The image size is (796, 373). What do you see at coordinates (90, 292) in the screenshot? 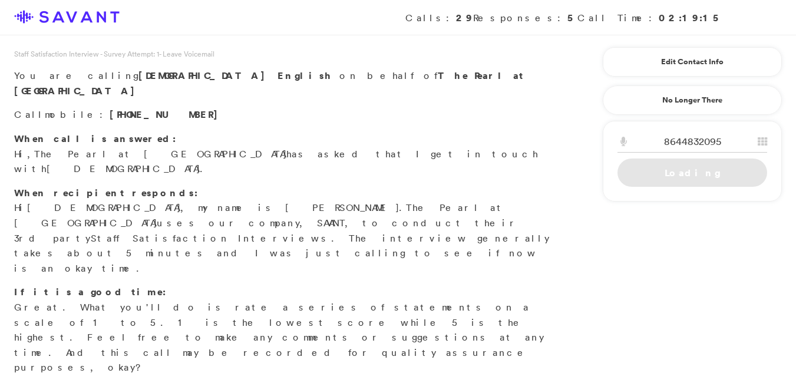
I see `strong: If it is a good time:` at bounding box center [90, 292].